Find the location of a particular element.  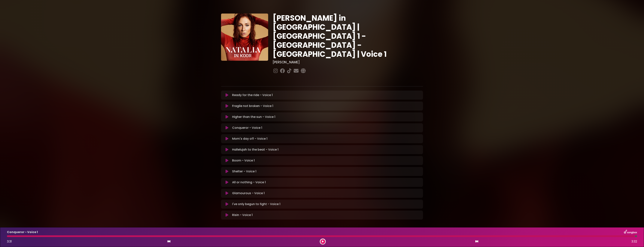

p: All or nothing - Voice 1 is located at coordinates (249, 182).